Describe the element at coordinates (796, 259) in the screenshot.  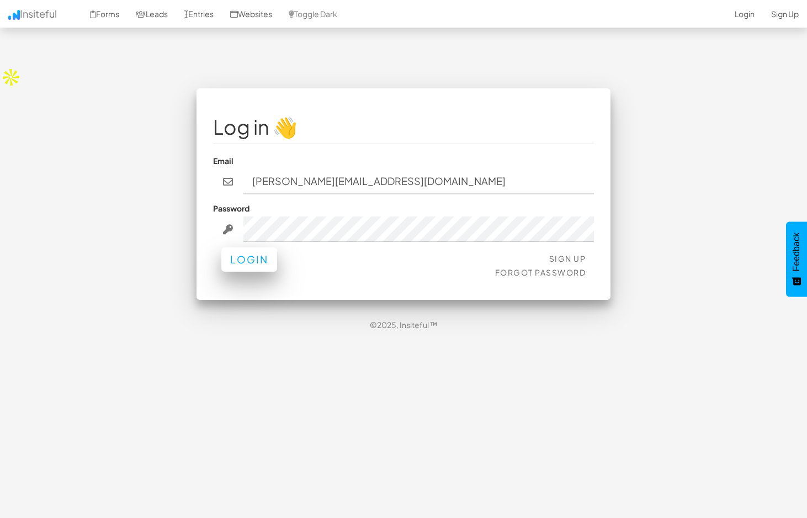
I see `button: Feedback - Show survey` at that location.